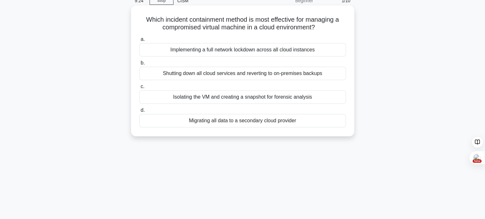  Describe the element at coordinates (143, 63) in the screenshot. I see `span: b.` at that location.